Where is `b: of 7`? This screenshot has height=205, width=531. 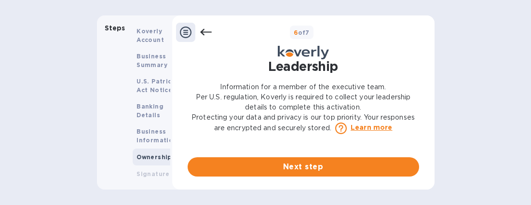
b: of 7 is located at coordinates (301, 32).